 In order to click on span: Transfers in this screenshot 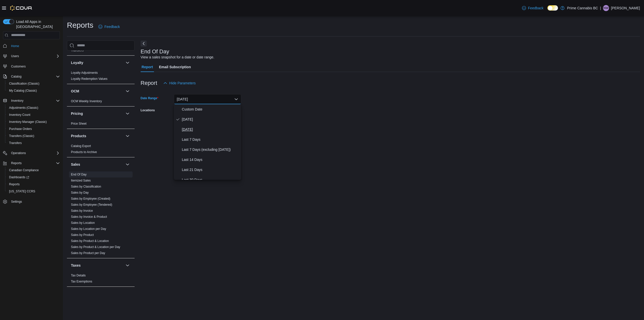, I will do `click(33, 143)`.